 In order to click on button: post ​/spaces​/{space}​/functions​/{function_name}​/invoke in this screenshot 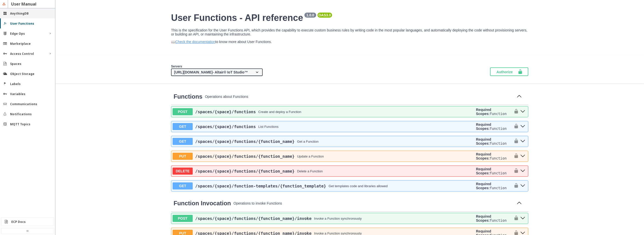, I will do `click(523, 218)`.